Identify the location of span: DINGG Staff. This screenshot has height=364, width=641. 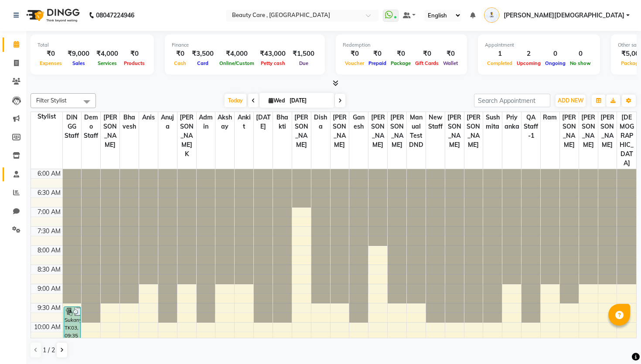
(72, 127).